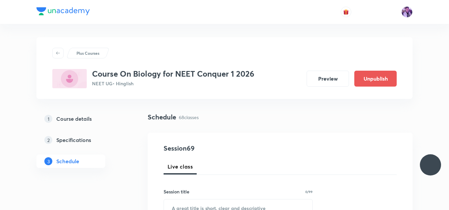  Describe the element at coordinates (309, 192) in the screenshot. I see `p: 0/99` at that location.